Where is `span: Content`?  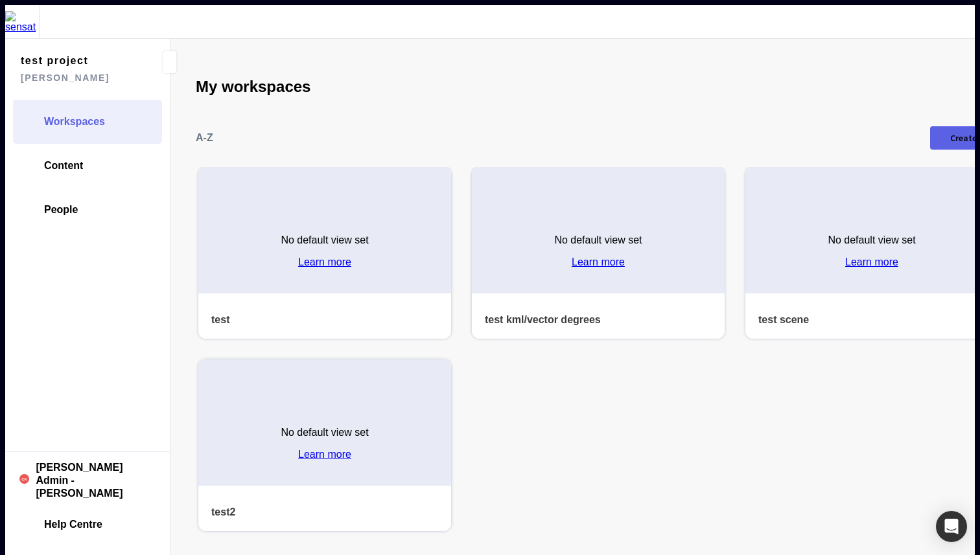 span: Content is located at coordinates (63, 166).